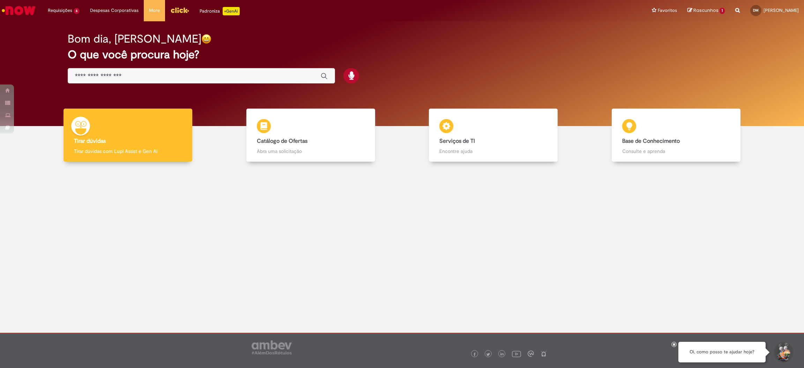 This screenshot has width=804, height=368. I want to click on a: Tirar dúvidas Tirar dúvidas com Lupi Assist e Gen Ai, so click(128, 135).